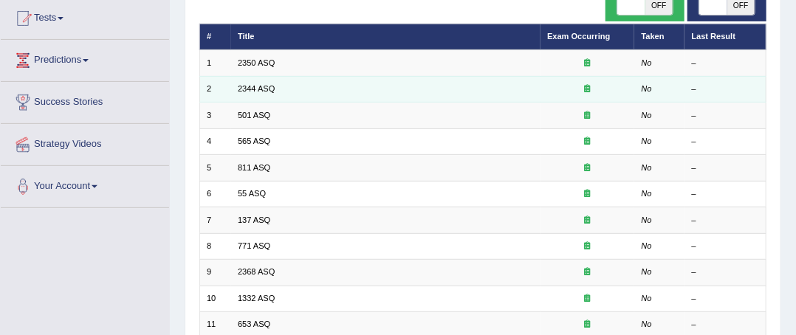 The width and height of the screenshot is (796, 335). Describe the element at coordinates (256, 272) in the screenshot. I see `a: 2368 ASQ` at that location.